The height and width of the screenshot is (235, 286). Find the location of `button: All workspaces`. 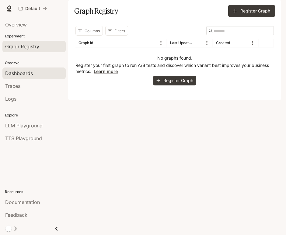

button: All workspaces is located at coordinates (33, 9).